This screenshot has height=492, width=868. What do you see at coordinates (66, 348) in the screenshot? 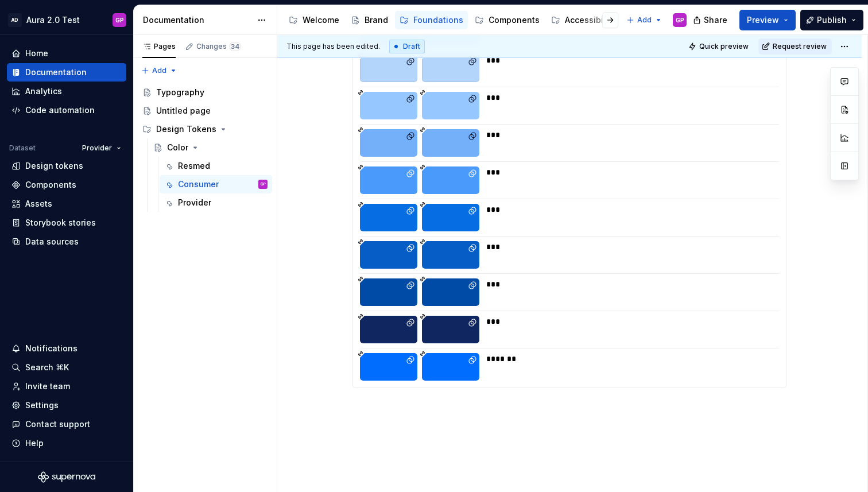
I see `button: Notifications` at bounding box center [66, 348].